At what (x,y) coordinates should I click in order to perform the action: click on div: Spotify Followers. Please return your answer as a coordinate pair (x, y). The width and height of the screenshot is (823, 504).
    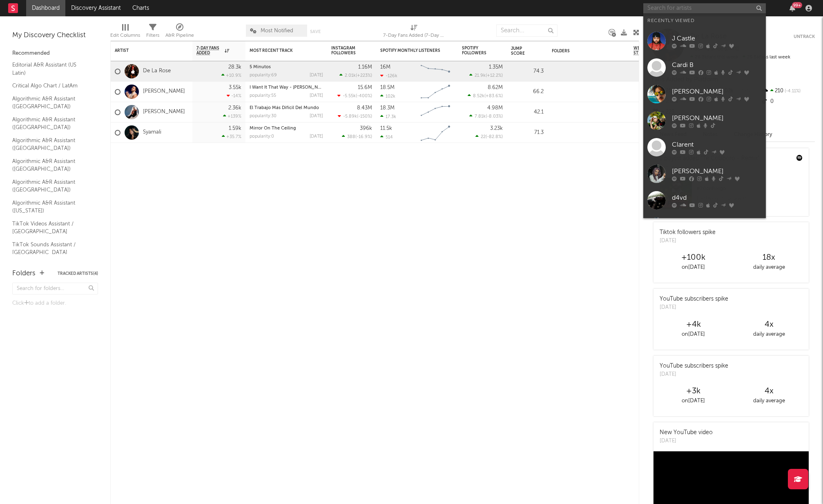
    Looking at the image, I should click on (476, 51).